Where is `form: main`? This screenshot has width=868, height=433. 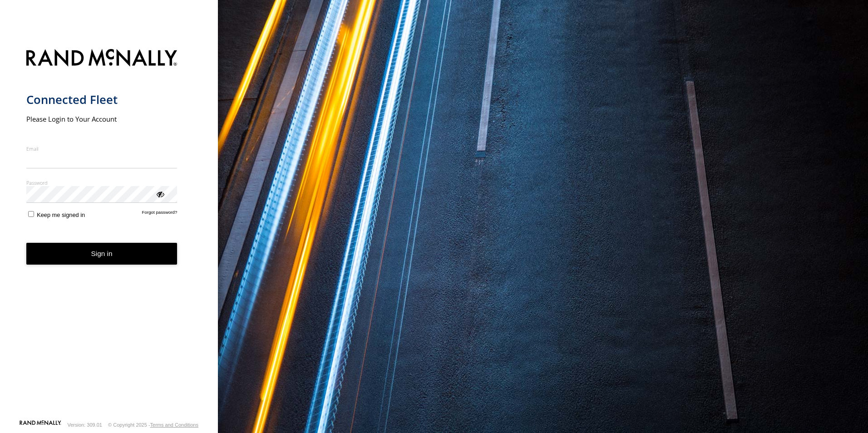
form: main is located at coordinates (109, 231).